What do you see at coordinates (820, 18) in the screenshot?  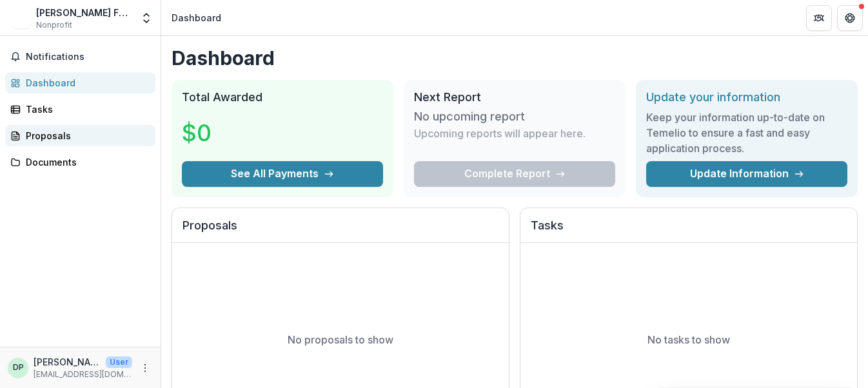 I see `button: Partners` at bounding box center [820, 18].